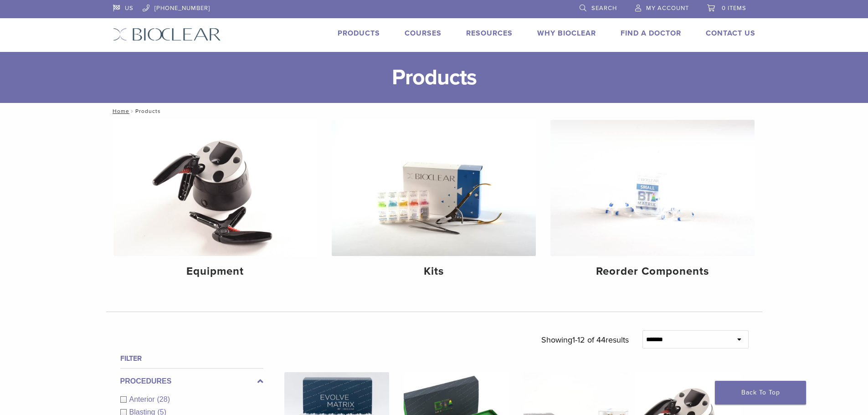  What do you see at coordinates (730, 33) in the screenshot?
I see `a: Contact Us` at bounding box center [730, 33].